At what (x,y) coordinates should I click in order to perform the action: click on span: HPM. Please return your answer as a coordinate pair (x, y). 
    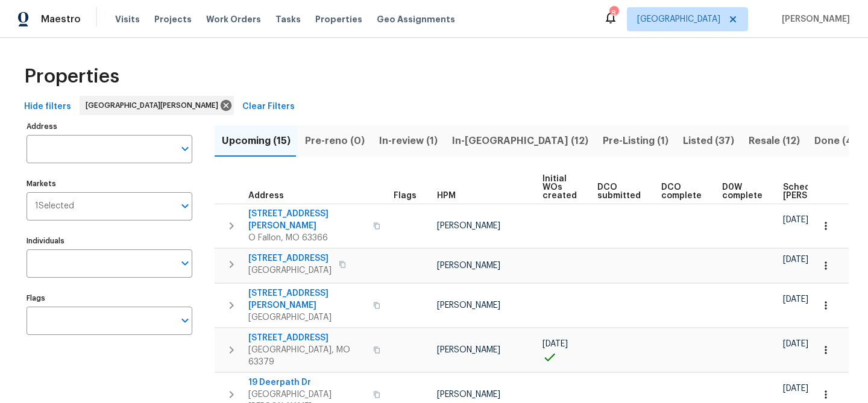
    Looking at the image, I should click on (446, 196).